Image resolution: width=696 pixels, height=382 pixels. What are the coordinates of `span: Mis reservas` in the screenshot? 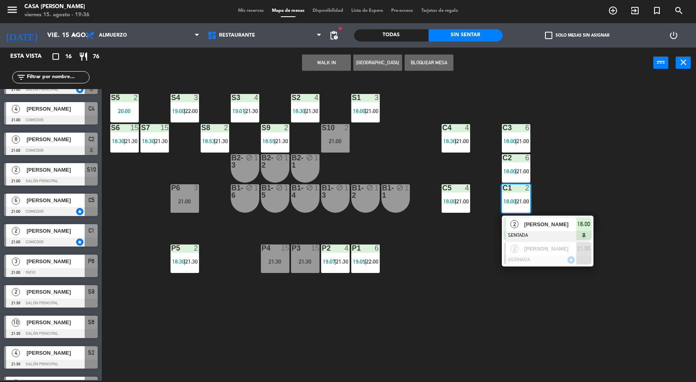 It's located at (251, 11).